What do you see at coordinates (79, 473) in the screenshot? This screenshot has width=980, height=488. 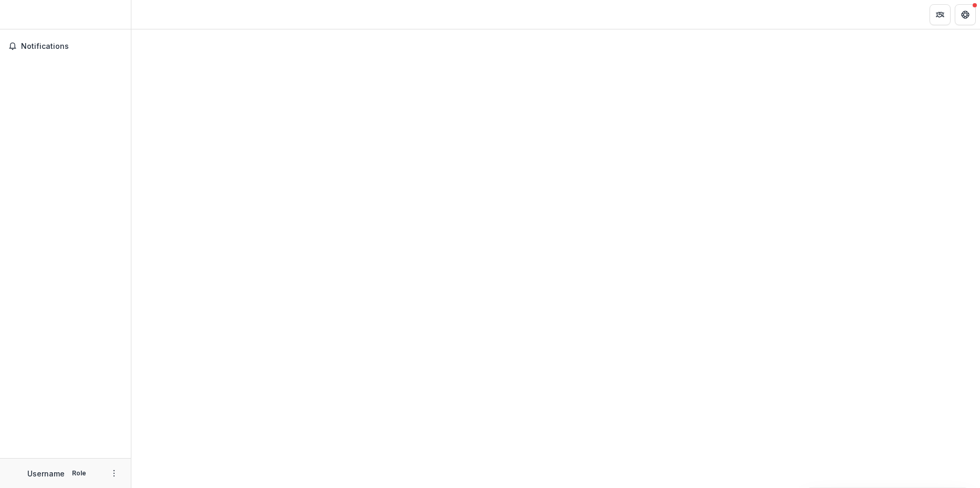 I see `p: Role` at bounding box center [79, 473].